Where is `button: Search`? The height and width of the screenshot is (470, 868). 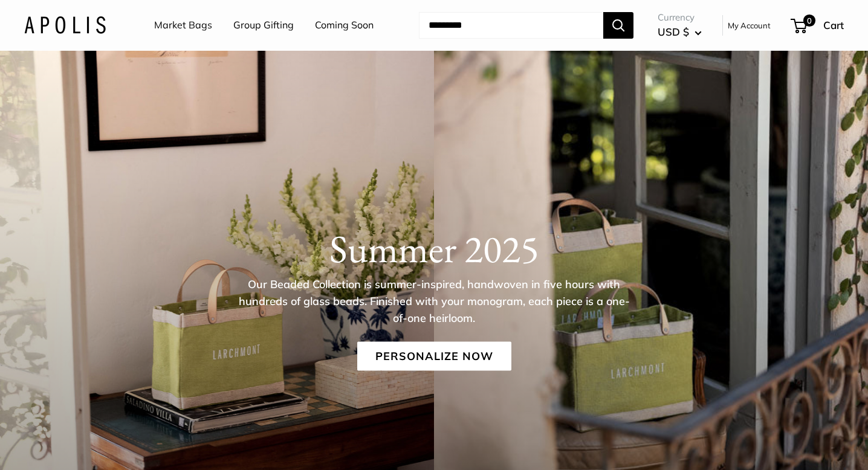
button: Search is located at coordinates (618, 25).